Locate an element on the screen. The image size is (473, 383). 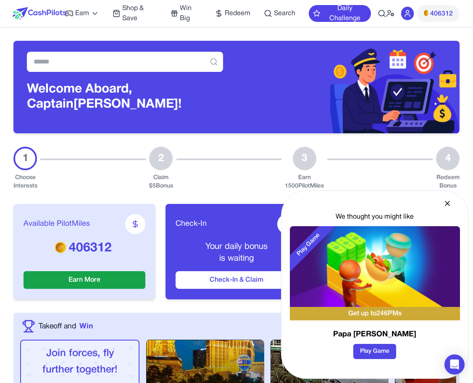
a: CashPilots Logo is located at coordinates (39, 13).